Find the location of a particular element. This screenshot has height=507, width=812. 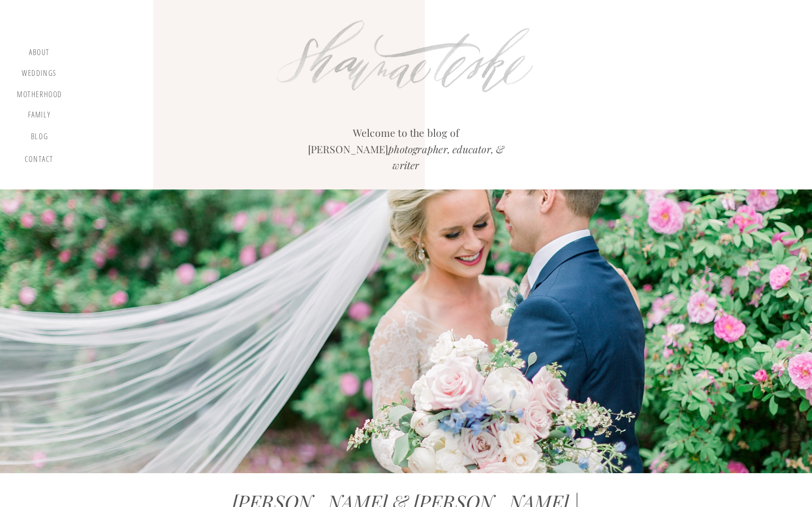

a: contact is located at coordinates (39, 161).